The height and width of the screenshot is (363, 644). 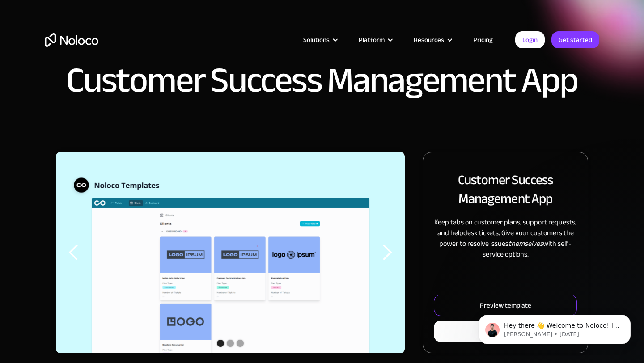 What do you see at coordinates (74, 253) in the screenshot?
I see `div: previous slide` at bounding box center [74, 253].